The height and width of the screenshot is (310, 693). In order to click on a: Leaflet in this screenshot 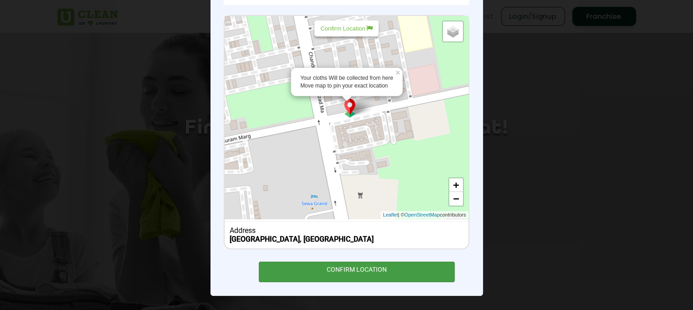, I will do `click(390, 215)`.